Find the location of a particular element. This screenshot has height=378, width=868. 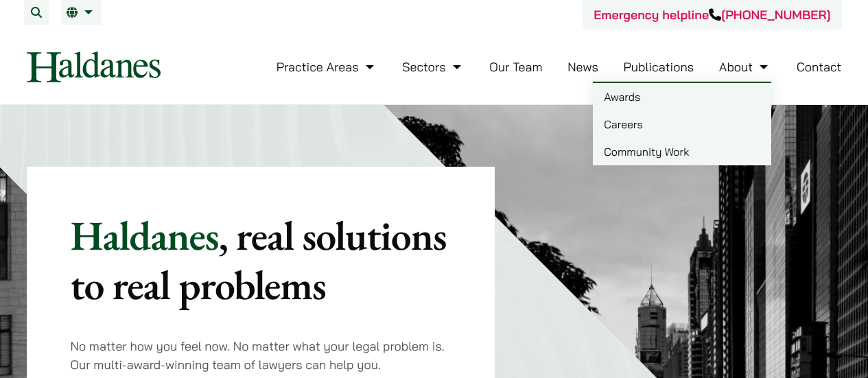

a: Community Work is located at coordinates (682, 151).